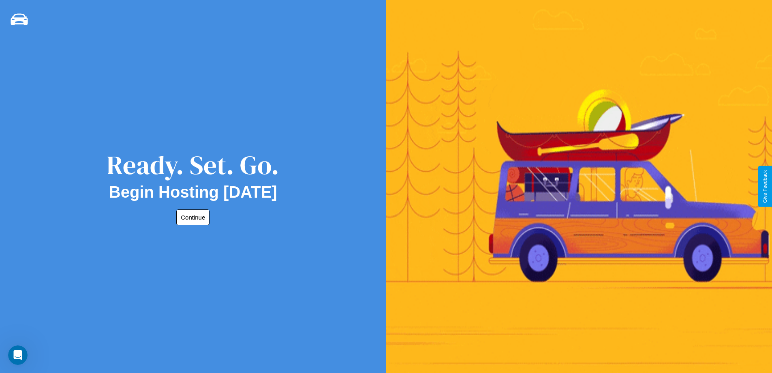 The height and width of the screenshot is (373, 772). What do you see at coordinates (193, 217) in the screenshot?
I see `button: Continue` at bounding box center [193, 217].